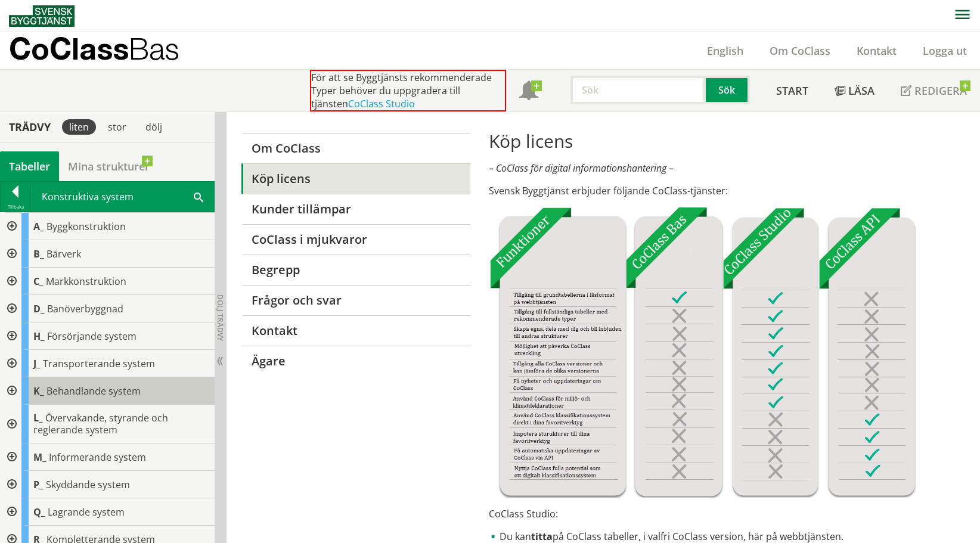  I want to click on div: stor, so click(117, 126).